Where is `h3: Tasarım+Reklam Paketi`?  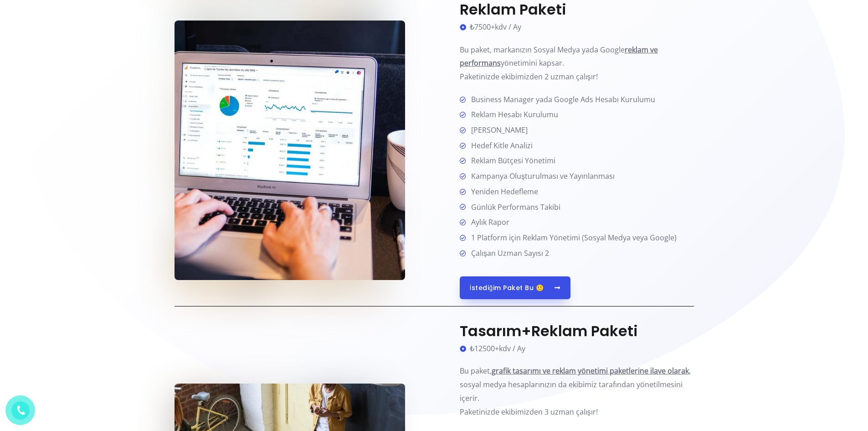
h3: Tasarım+Reklam Paketi is located at coordinates (577, 332).